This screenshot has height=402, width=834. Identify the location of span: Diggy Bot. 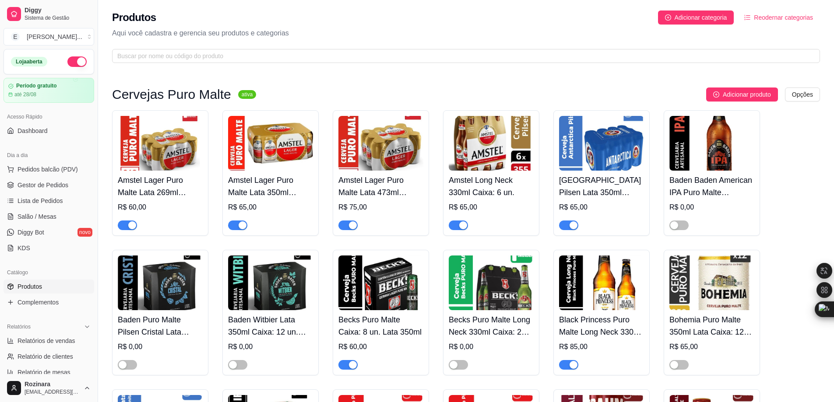
(31, 232).